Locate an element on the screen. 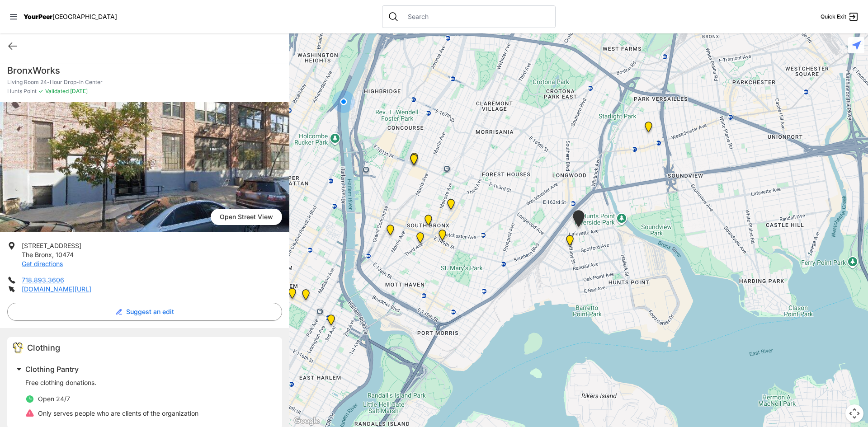 Image resolution: width=868 pixels, height=427 pixels. button: Map camera controls is located at coordinates (855, 414).